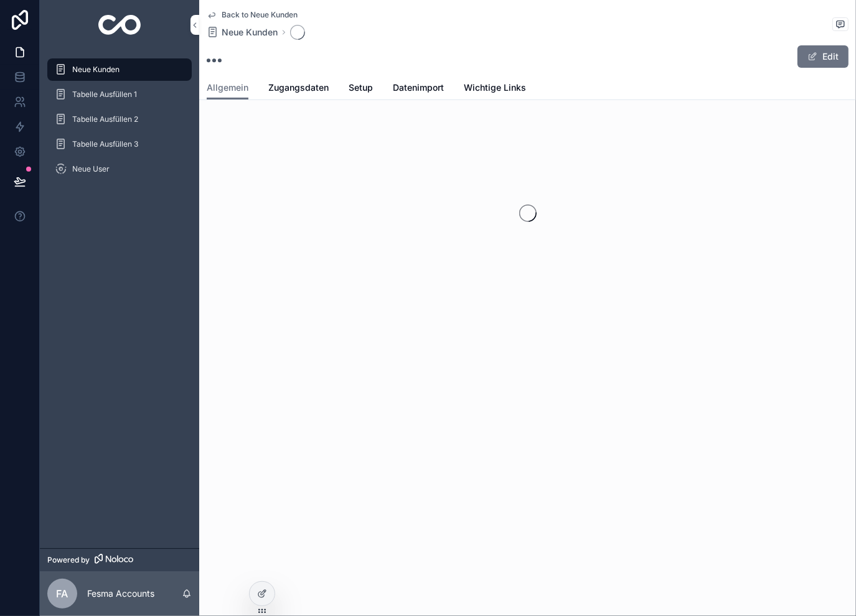 Image resolution: width=856 pixels, height=616 pixels. I want to click on a: Zugangsdaten, so click(298, 89).